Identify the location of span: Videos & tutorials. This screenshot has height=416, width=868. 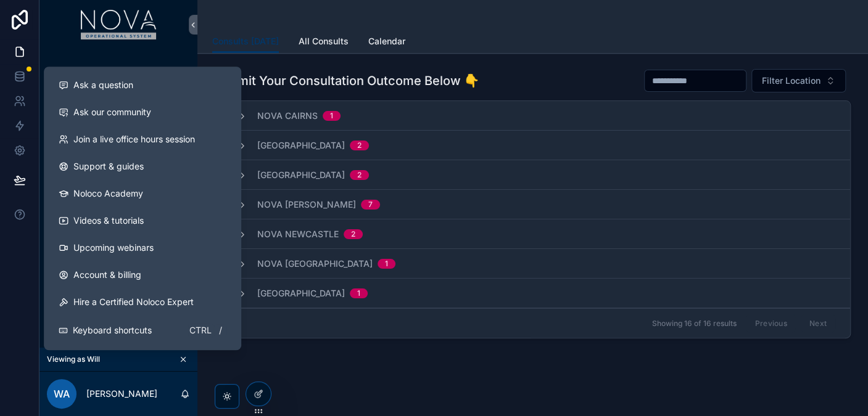
(109, 220).